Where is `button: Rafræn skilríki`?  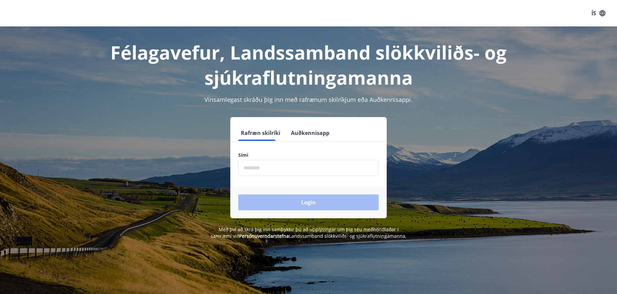
button: Rafræn skilríki is located at coordinates (260, 133).